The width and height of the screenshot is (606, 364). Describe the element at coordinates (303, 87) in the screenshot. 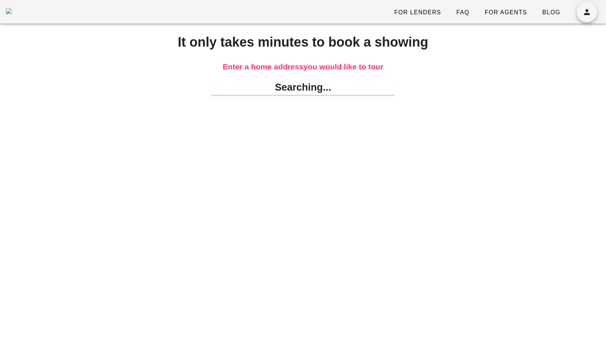

I see `h2: Searching...` at that location.